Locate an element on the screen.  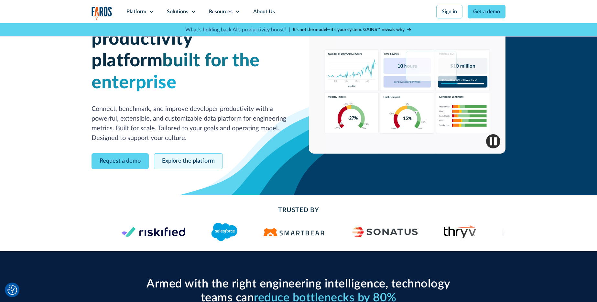
h1: The developer productivity platform is located at coordinates (190, 50).